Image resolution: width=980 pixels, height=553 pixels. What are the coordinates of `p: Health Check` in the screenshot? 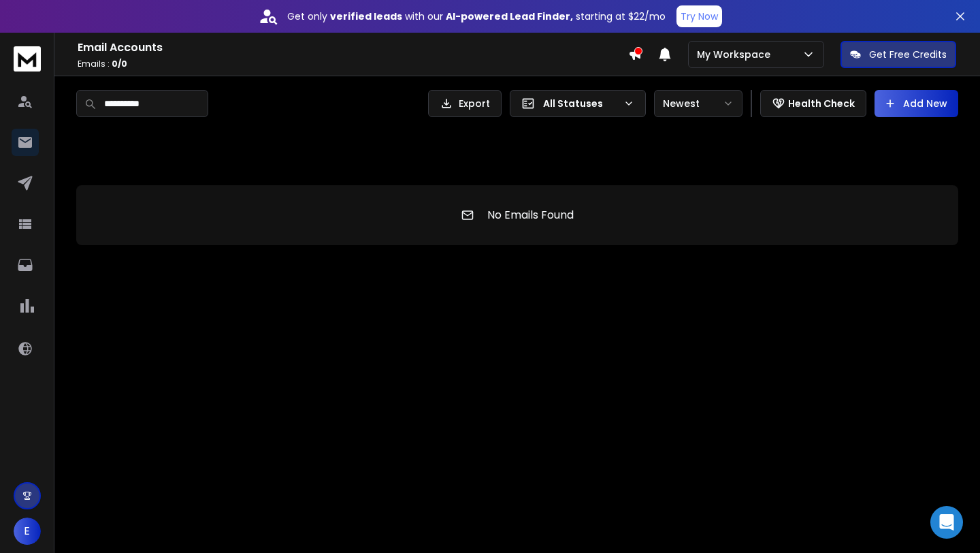 It's located at (822, 104).